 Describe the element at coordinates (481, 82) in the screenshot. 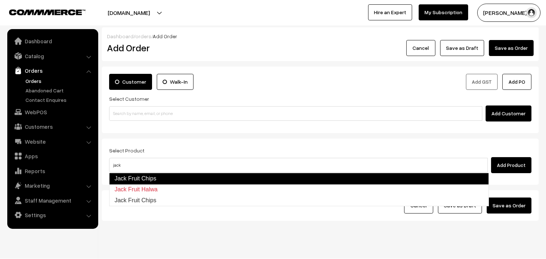

I see `button: Add GST` at that location.